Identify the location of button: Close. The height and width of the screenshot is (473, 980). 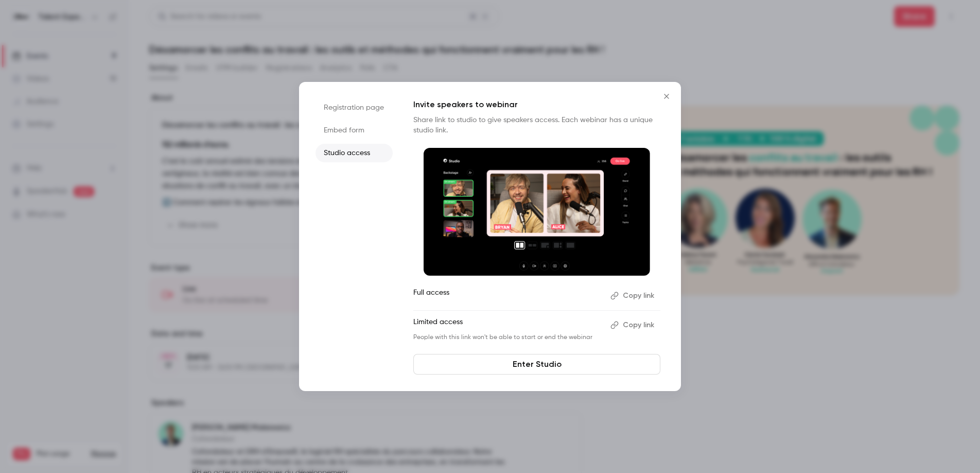
(667, 96).